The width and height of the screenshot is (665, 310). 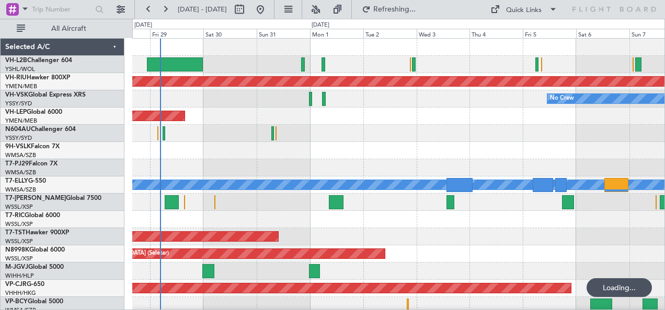 What do you see at coordinates (619, 288) in the screenshot?
I see `div: Loading...` at bounding box center [619, 288].